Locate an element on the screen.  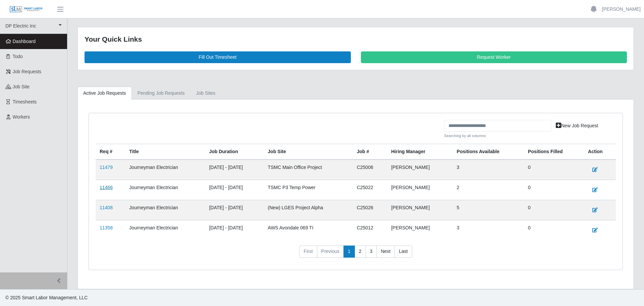
img: SLM Logo is located at coordinates (26, 10).